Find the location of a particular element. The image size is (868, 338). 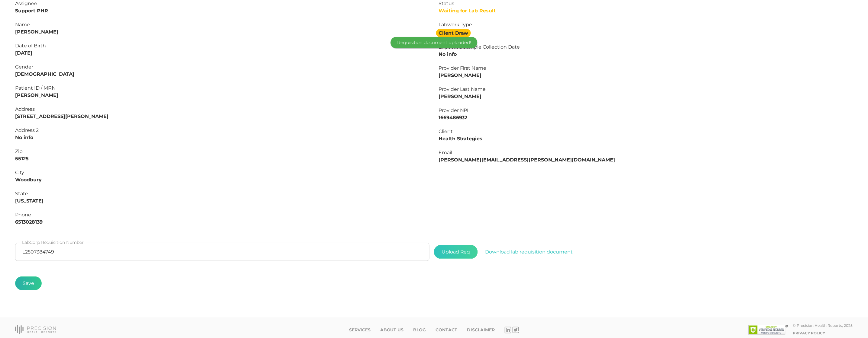

div: Email is located at coordinates (646, 153).